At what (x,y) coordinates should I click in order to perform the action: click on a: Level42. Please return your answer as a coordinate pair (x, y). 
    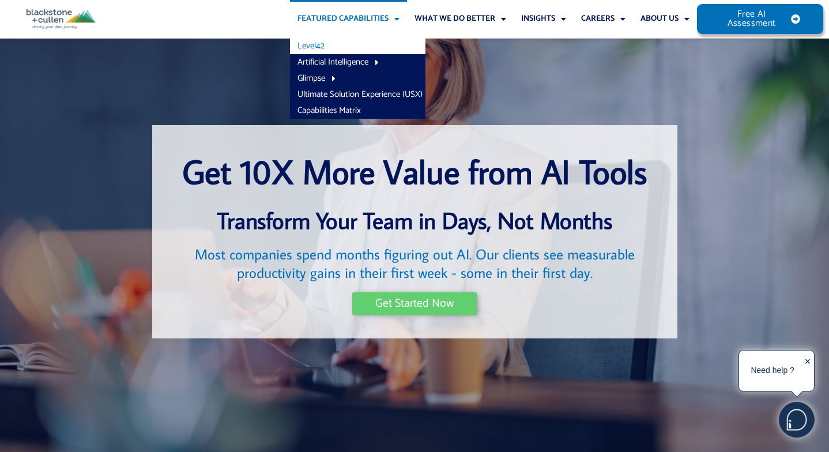
    Looking at the image, I should click on (357, 46).